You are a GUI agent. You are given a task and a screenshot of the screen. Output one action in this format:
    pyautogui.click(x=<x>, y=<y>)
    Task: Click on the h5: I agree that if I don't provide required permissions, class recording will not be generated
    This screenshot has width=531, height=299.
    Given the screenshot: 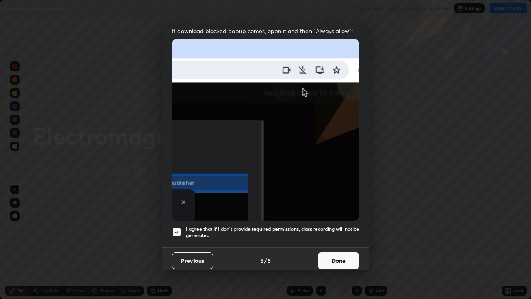 What is the action you would take?
    pyautogui.click(x=273, y=232)
    